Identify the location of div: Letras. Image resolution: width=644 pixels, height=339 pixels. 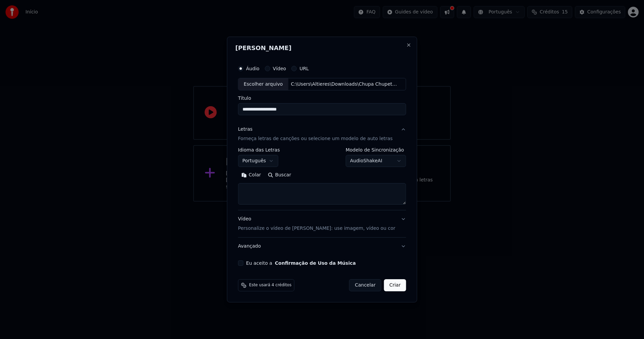
(245, 130).